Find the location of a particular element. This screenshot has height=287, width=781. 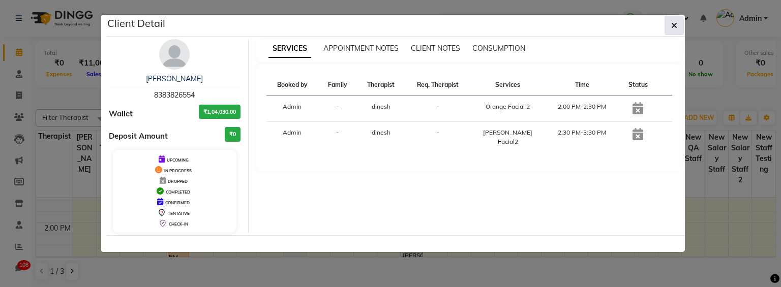

td: 2:00 PM-2:30 PM is located at coordinates (581, 109).